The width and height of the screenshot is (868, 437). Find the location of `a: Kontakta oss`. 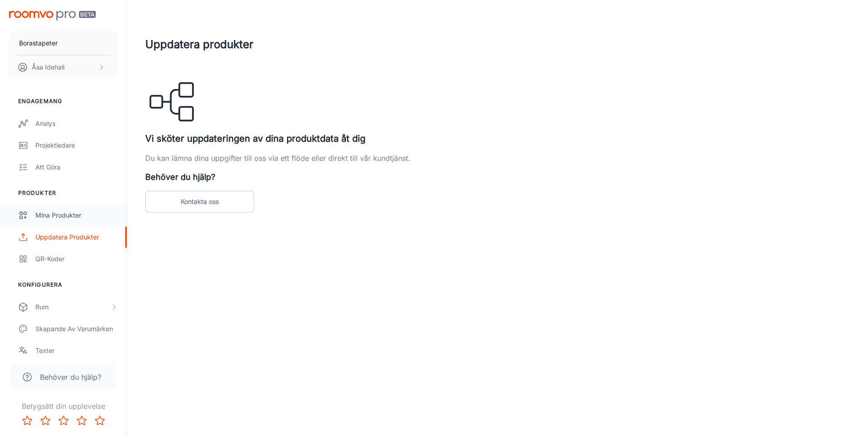

a: Kontakta oss is located at coordinates (200, 201).